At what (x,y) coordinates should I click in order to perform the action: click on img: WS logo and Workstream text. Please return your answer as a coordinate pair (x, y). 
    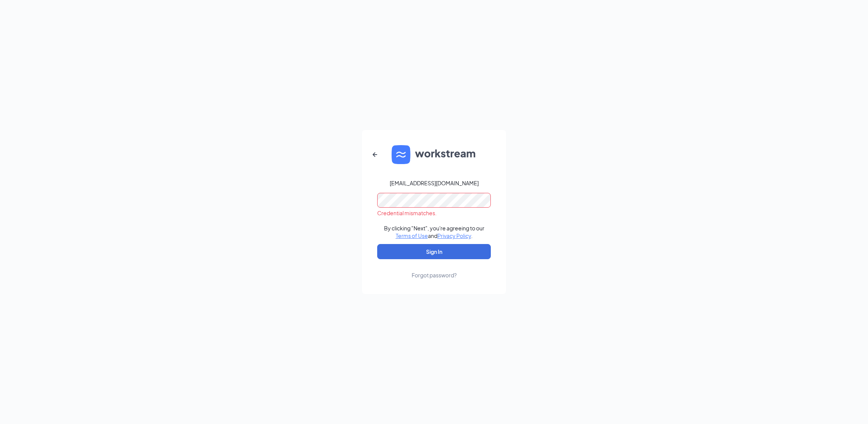
    Looking at the image, I should click on (434, 155).